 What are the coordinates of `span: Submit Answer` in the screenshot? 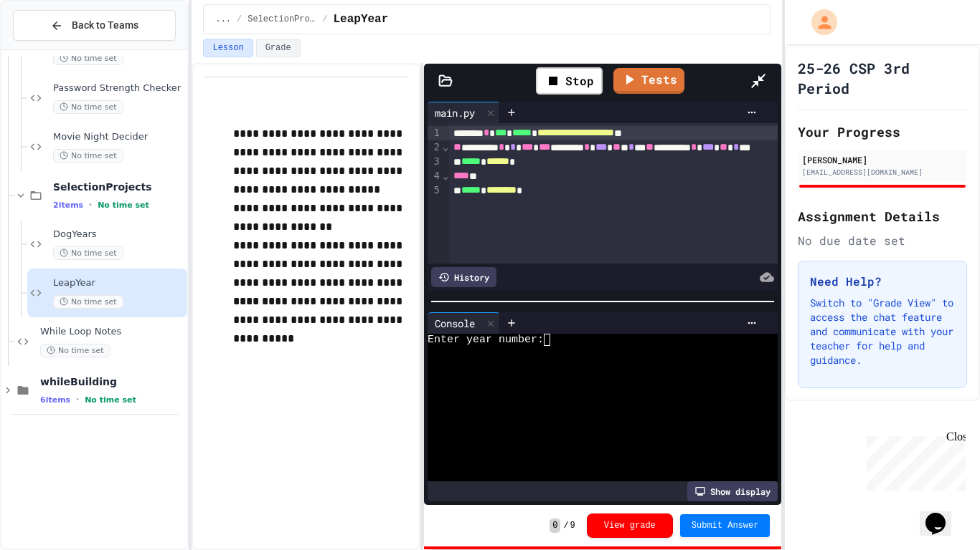 It's located at (725, 526).